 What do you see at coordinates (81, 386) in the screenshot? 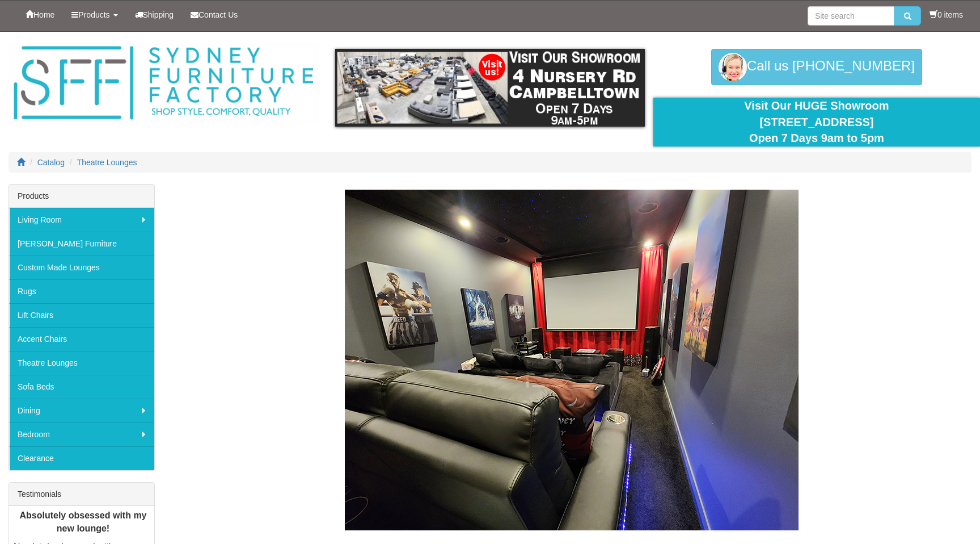
I see `a: Sofa Beds` at bounding box center [81, 386].